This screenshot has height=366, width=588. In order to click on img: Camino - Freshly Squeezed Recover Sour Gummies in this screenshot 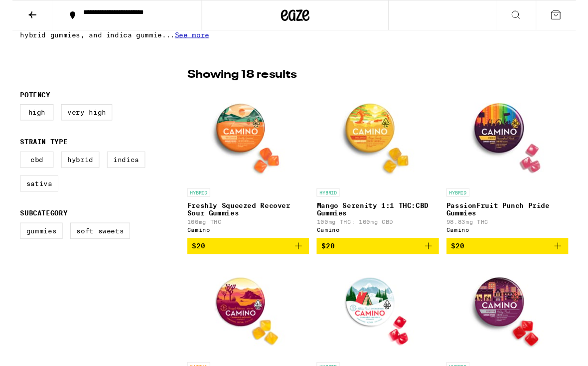, I will do `click(247, 142)`.